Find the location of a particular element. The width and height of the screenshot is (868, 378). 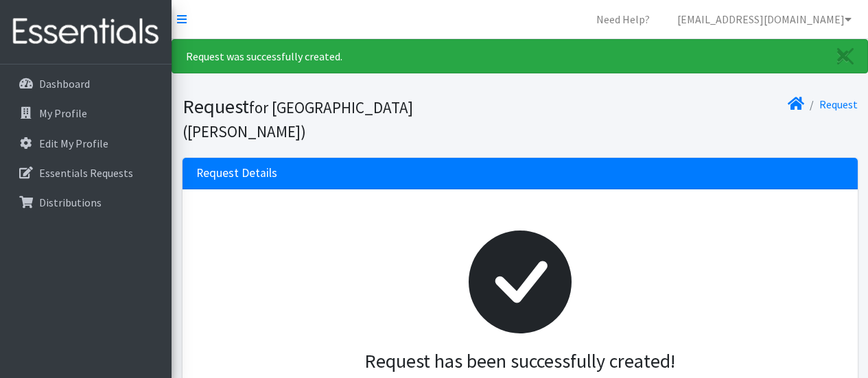

h3: Request has been successfully created! is located at coordinates (520, 362).